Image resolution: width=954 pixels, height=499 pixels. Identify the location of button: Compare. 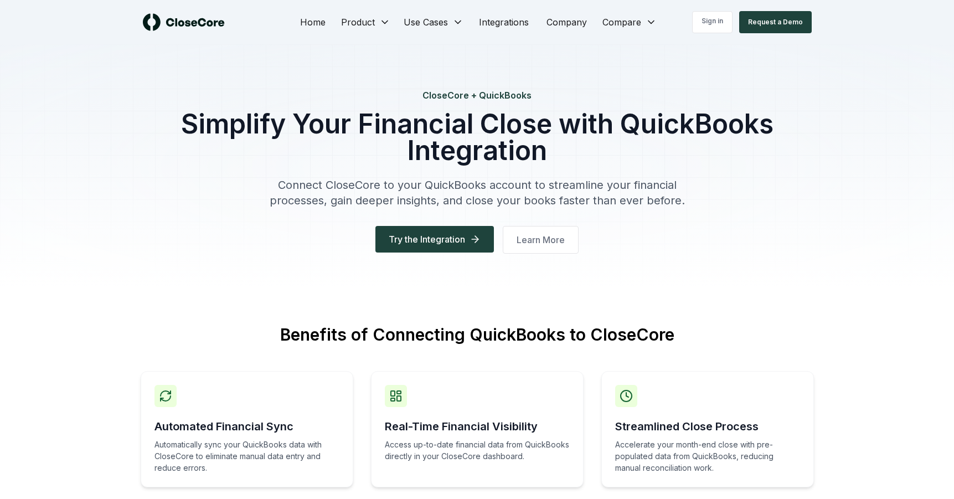
(629, 22).